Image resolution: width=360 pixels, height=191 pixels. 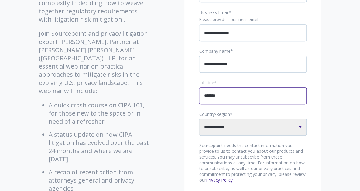 I want to click on p: Sourcepoint needs the contact information you provide to us to contact you about our products and..., so click(x=252, y=163).